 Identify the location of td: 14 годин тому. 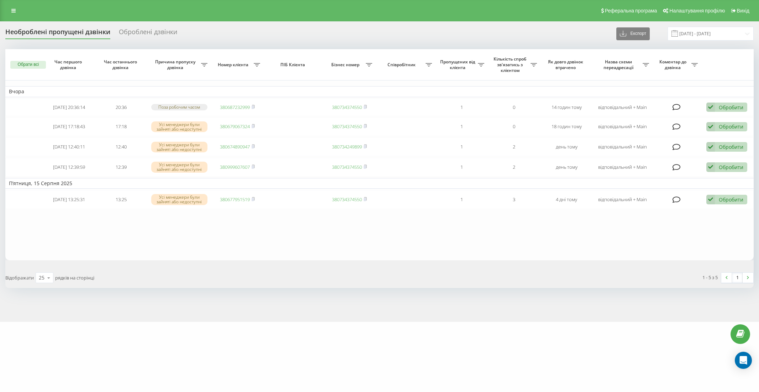
(567, 107).